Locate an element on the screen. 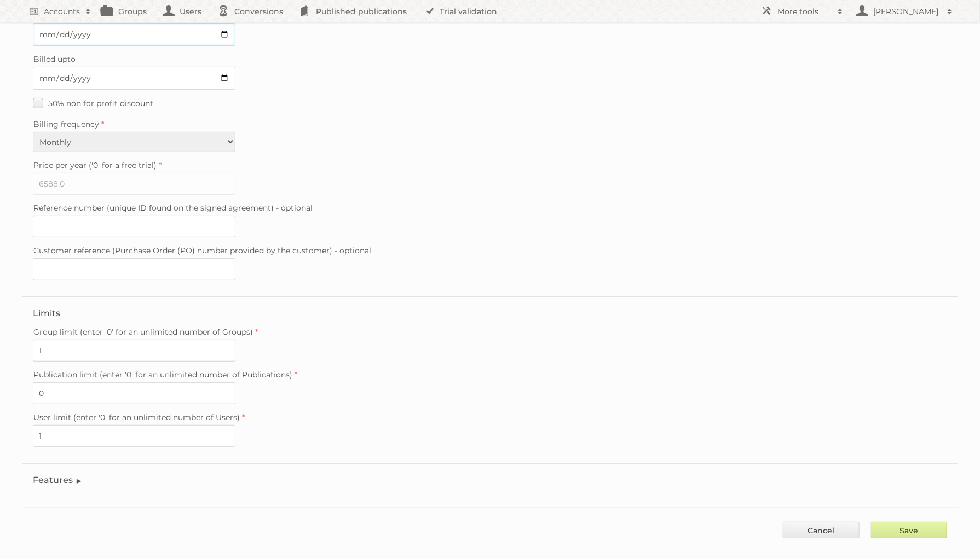  span: Price per year ('0' for a free trial) is located at coordinates (94, 166).